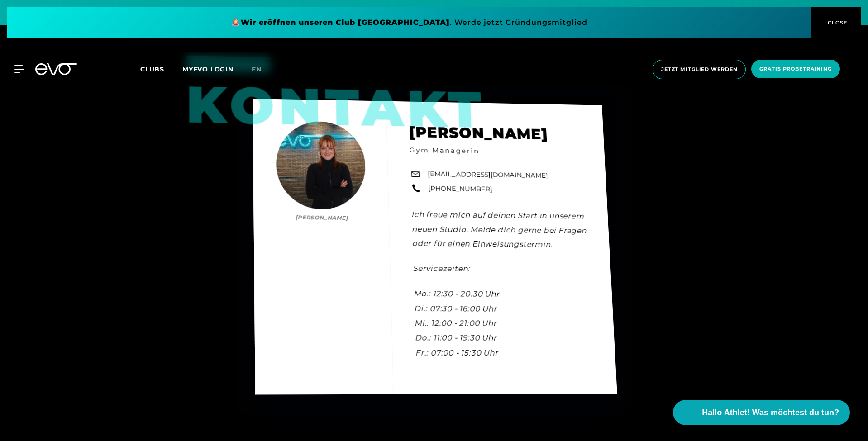  I want to click on span: Hallo Athlet! Was möchtest du tun?, so click(771, 412).